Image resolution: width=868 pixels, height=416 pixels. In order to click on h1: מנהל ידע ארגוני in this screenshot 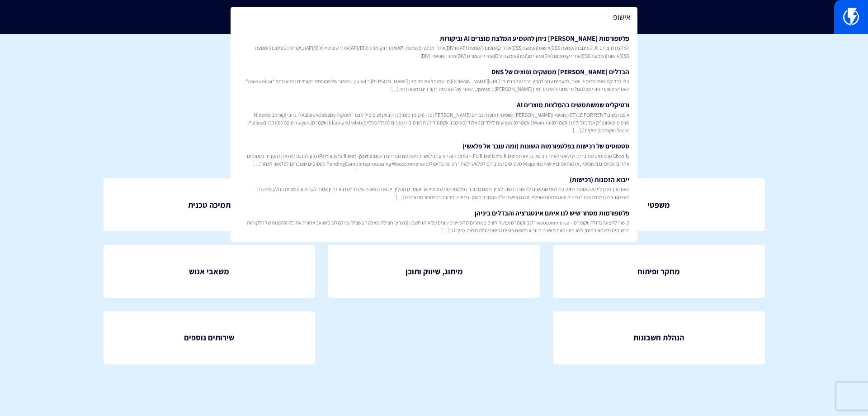, I will do `click(434, 57)`.